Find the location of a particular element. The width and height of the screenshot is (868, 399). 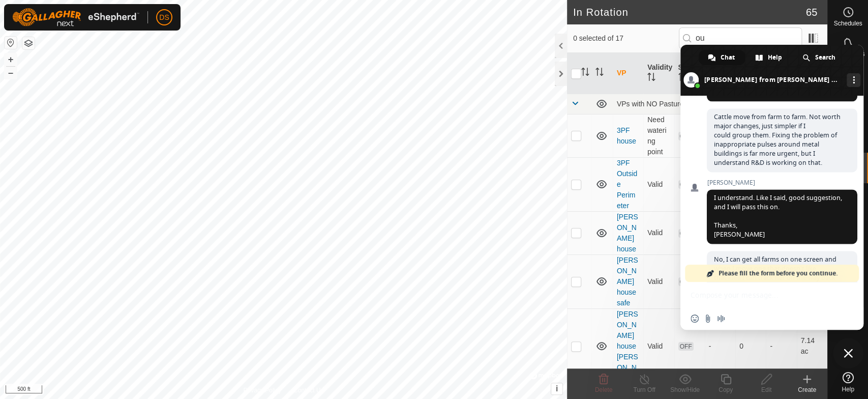

span: i is located at coordinates (557, 388).